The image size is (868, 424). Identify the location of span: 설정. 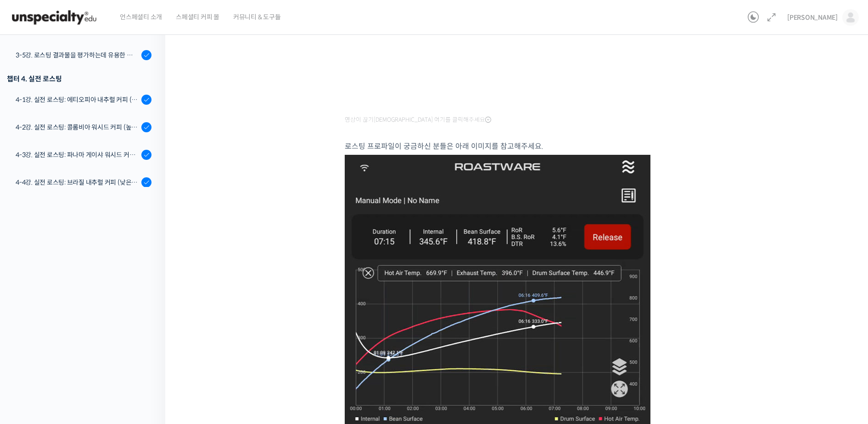
(147, 309).